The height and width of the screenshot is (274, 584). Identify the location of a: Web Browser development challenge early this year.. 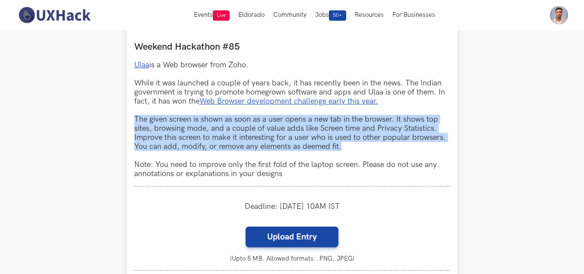
(289, 101).